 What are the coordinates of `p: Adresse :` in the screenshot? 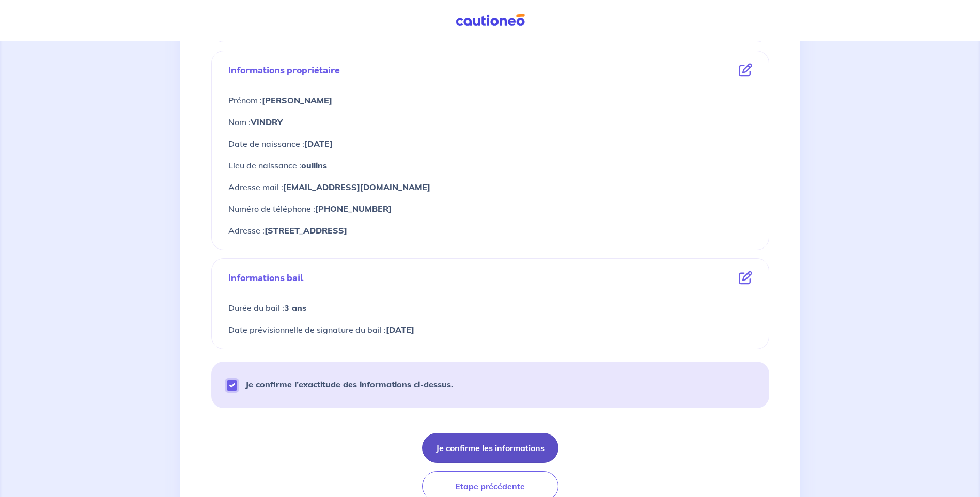 It's located at (490, 230).